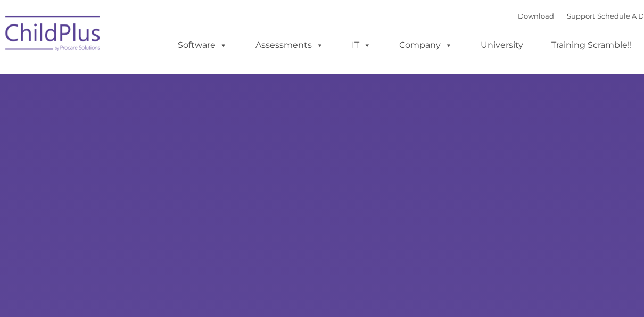  I want to click on a: Support, so click(581, 16).